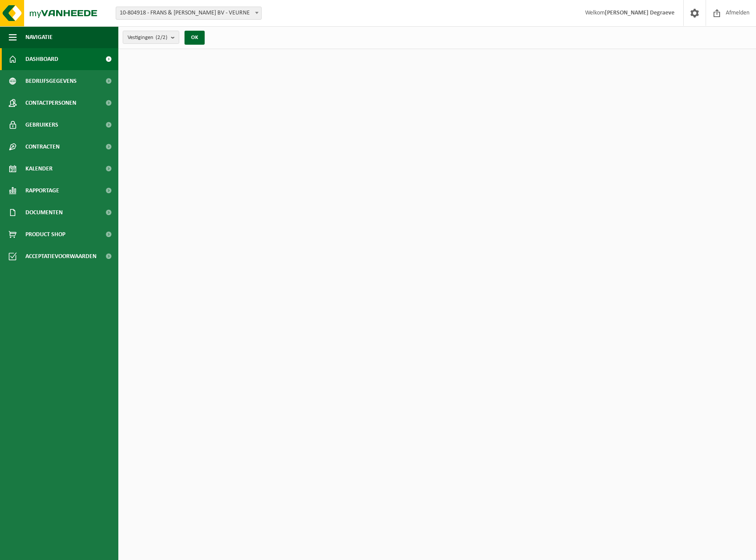 The height and width of the screenshot is (560, 756). What do you see at coordinates (151, 37) in the screenshot?
I see `button: Vestigingen(2/2)` at bounding box center [151, 37].